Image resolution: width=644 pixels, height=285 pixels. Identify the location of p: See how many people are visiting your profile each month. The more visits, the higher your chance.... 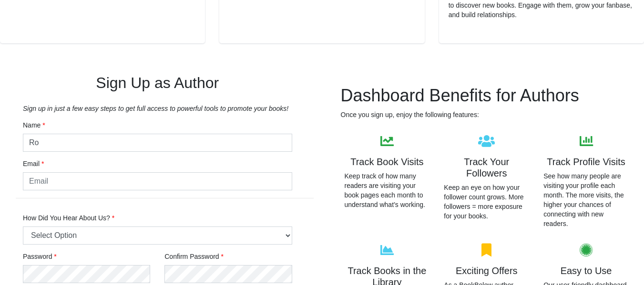
(586, 200).